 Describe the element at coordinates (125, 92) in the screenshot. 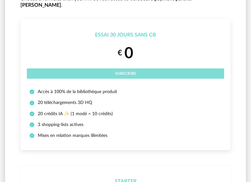

I see `li: Accès à 100% de la bibliothèque produit` at that location.